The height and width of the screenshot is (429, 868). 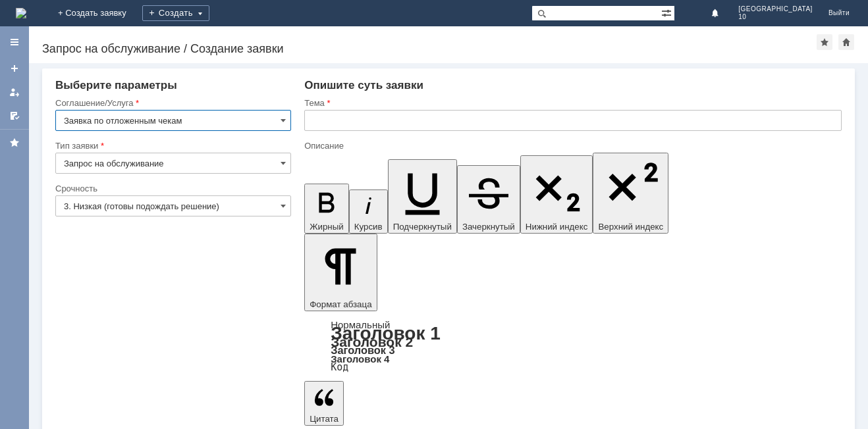 What do you see at coordinates (429, 48) in the screenshot?
I see `div: Запрос на обслуживание / Создание заявки` at bounding box center [429, 48].